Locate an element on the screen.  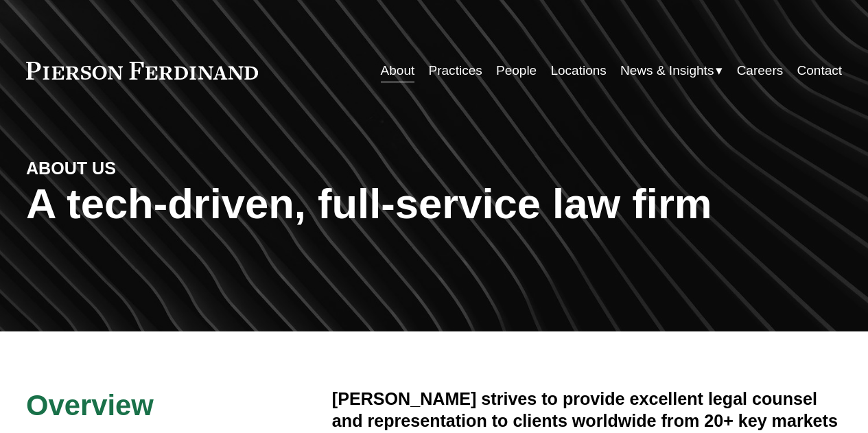
a: People is located at coordinates (516, 70).